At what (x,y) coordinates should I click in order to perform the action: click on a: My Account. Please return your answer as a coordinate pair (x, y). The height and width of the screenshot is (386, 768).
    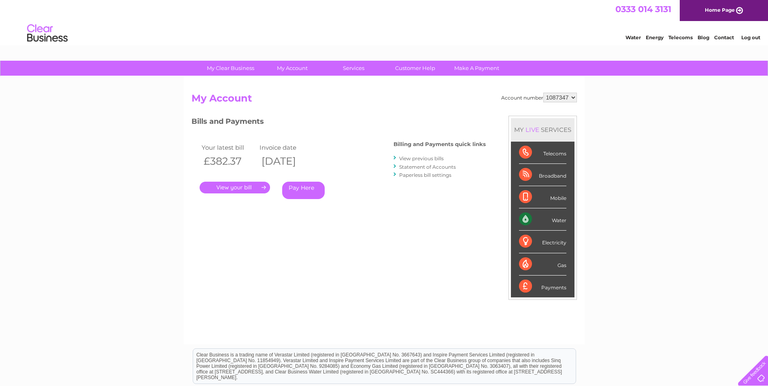
    Looking at the image, I should click on (292, 68).